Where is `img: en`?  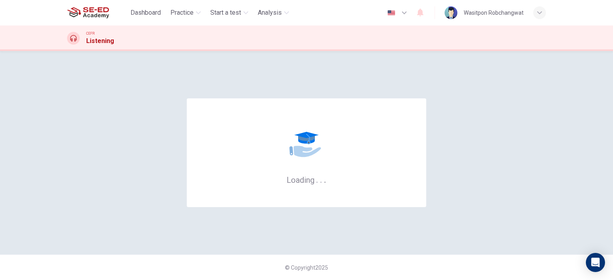 img: en is located at coordinates (391, 13).